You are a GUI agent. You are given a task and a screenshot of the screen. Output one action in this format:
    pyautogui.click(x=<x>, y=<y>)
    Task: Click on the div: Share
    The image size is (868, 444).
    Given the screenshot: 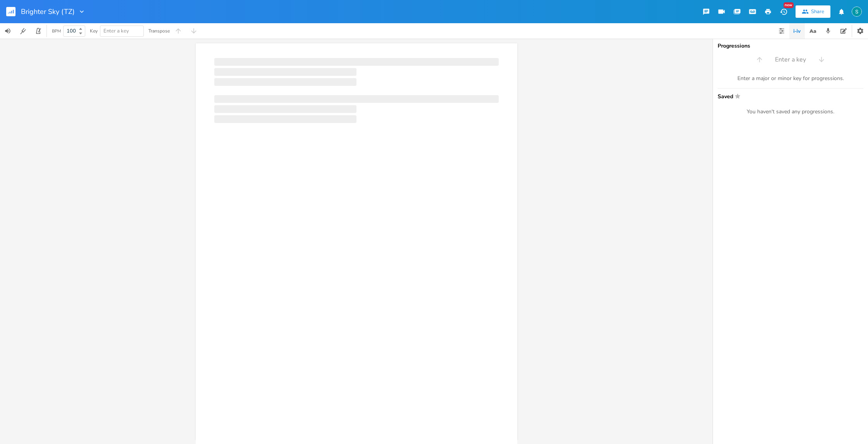 What is the action you would take?
    pyautogui.click(x=818, y=12)
    